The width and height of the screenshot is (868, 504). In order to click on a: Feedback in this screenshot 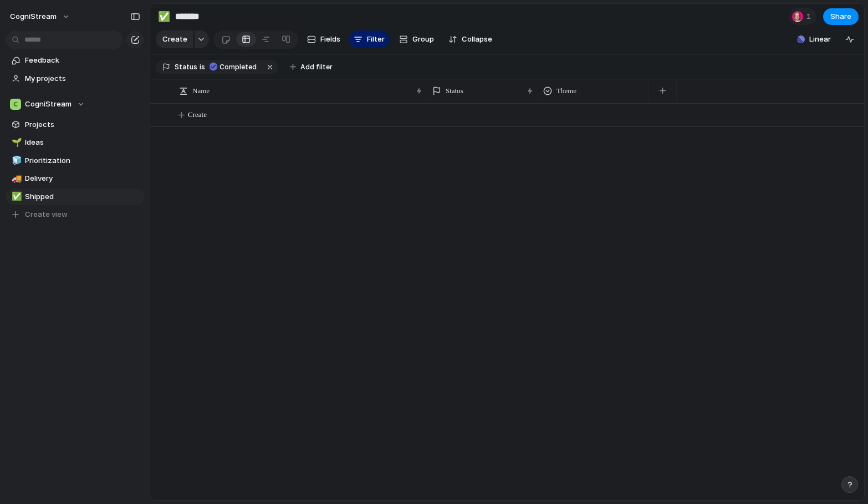, I will do `click(75, 60)`.